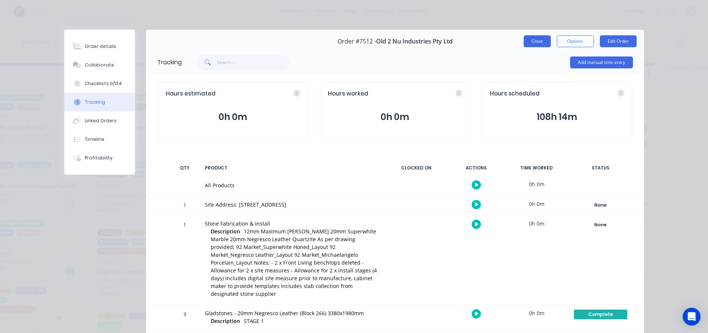 This screenshot has width=708, height=333. I want to click on button: Close, so click(537, 41).